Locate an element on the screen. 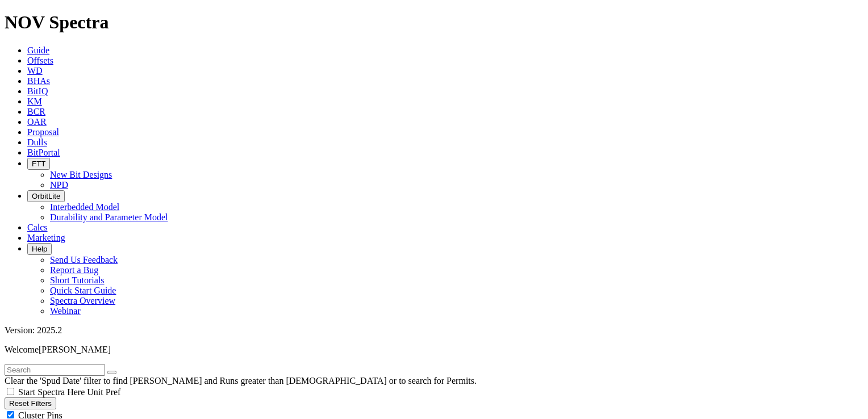 This screenshot has height=419, width=868. a: Durability and Parameter Model is located at coordinates (109, 217).